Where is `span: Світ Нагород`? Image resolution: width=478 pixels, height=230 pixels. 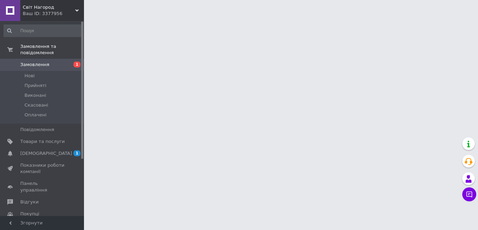
span: Світ Нагород is located at coordinates (49, 7).